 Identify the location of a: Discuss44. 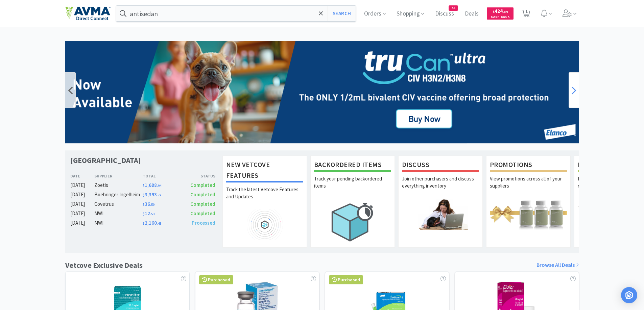
(444, 14).